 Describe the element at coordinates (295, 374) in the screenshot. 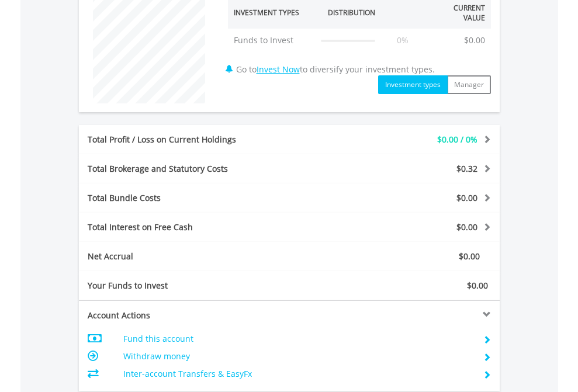

I see `td: Inter-account Transfers & EasyFx` at that location.